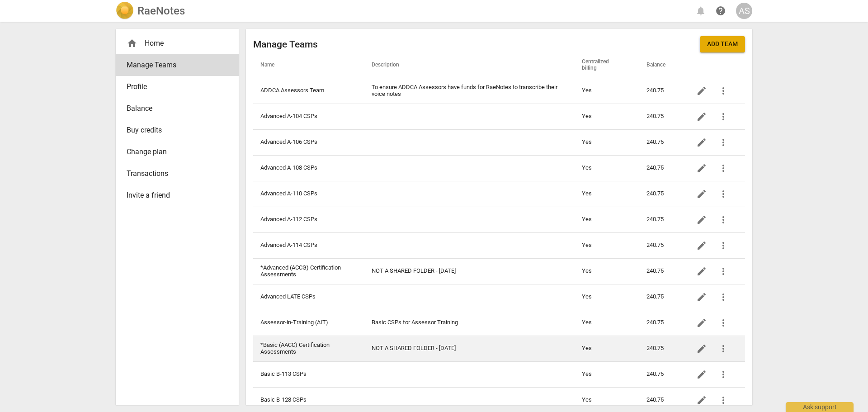 This screenshot has height=412, width=868. I want to click on td: Assessor-in-Training (AIT), so click(308, 323).